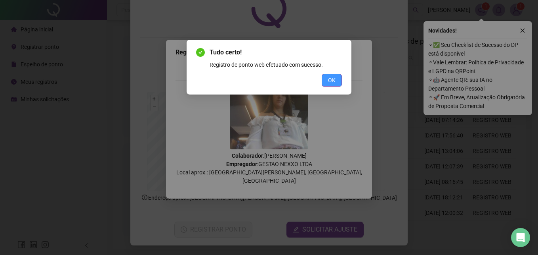  I want to click on span: Tudo certo!, so click(276, 52).